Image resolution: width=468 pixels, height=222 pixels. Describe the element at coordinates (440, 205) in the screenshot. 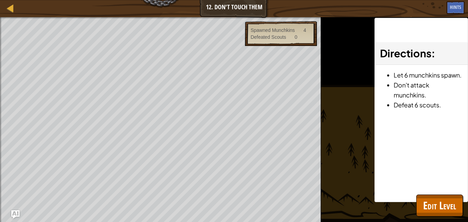

I see `button: Edit Level` at that location.